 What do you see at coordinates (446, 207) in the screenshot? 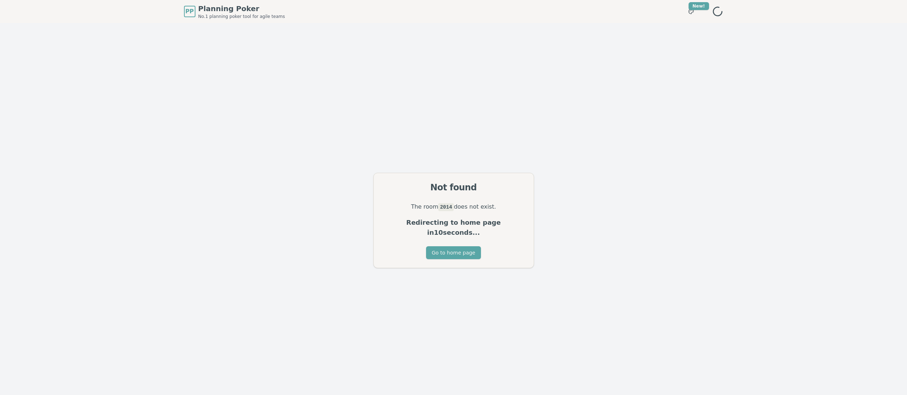
I see `code: 2014` at bounding box center [446, 207].